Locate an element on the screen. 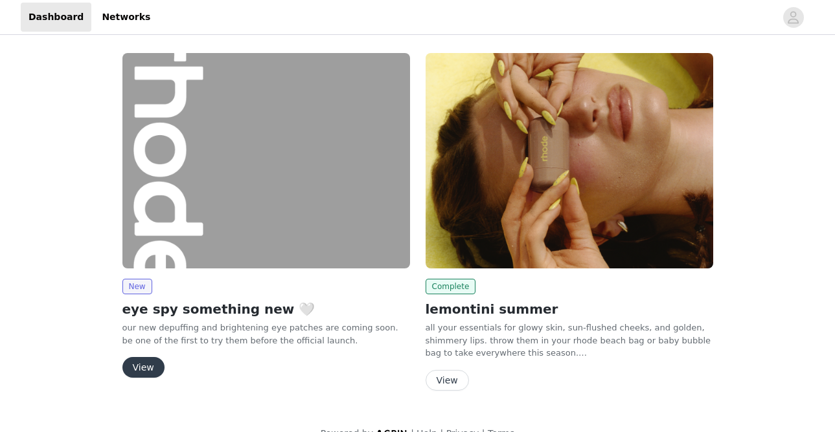 This screenshot has width=835, height=432. a: Networks is located at coordinates (126, 17).